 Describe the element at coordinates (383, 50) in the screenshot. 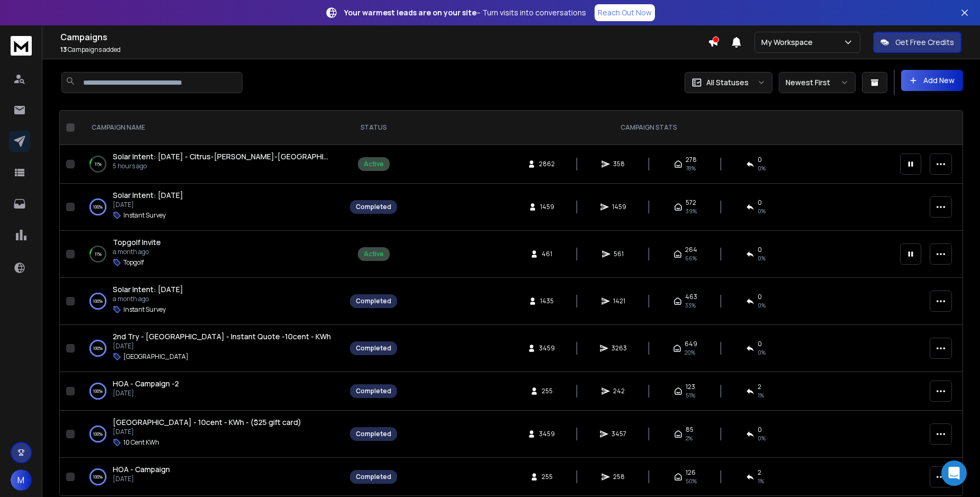

I see `p: Campaigns added` at that location.